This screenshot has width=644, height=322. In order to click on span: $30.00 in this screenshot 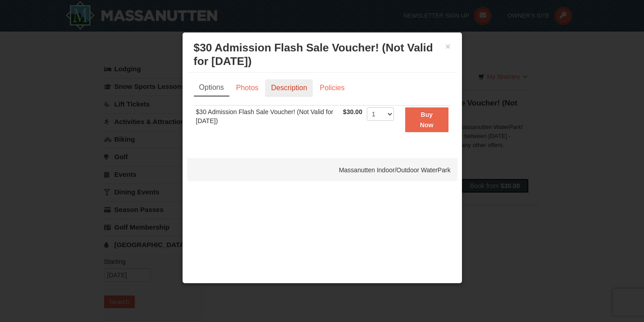, I will do `click(352, 112)`.